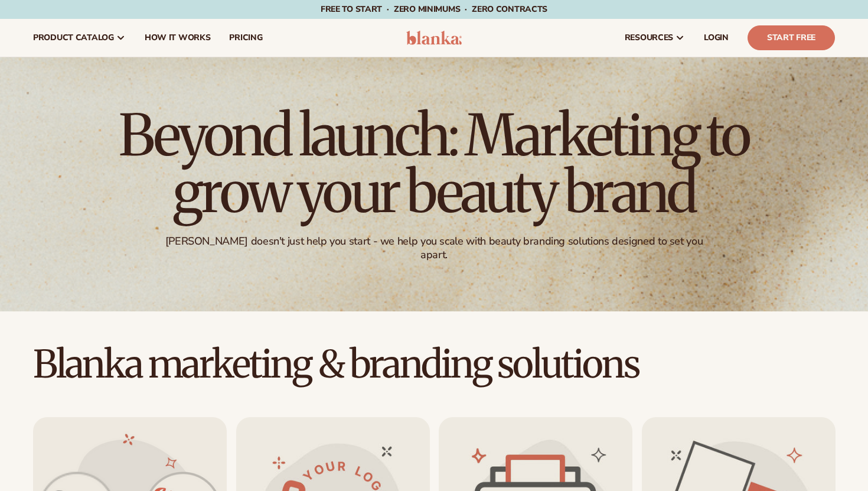 The height and width of the screenshot is (491, 868). I want to click on span: product catalog, so click(73, 37).